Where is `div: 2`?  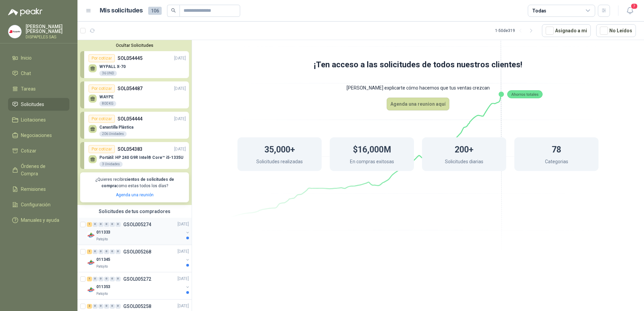 div: 2 is located at coordinates (89, 306).